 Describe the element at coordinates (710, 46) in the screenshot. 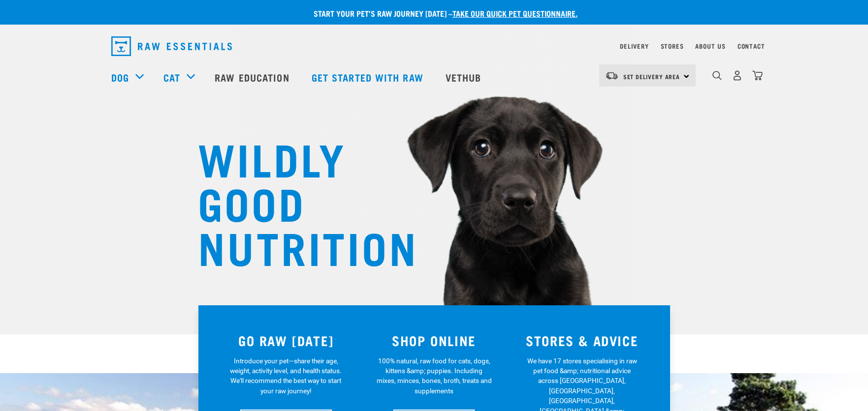

I see `a: About Us` at that location.